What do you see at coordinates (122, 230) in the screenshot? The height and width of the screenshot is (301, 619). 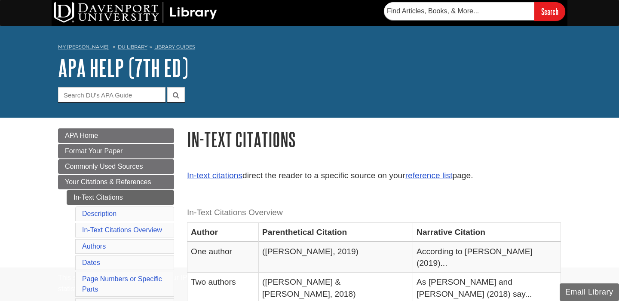 I see `a: In-Text Citations Overview` at bounding box center [122, 230].